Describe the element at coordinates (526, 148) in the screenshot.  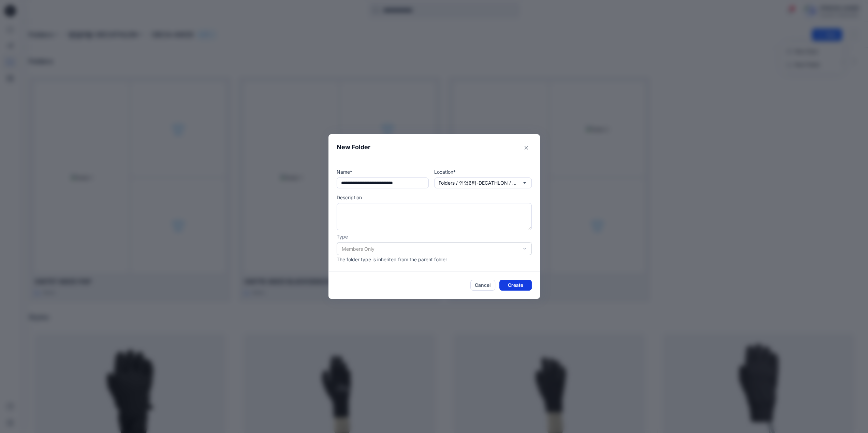
I see `button: Close` at that location.